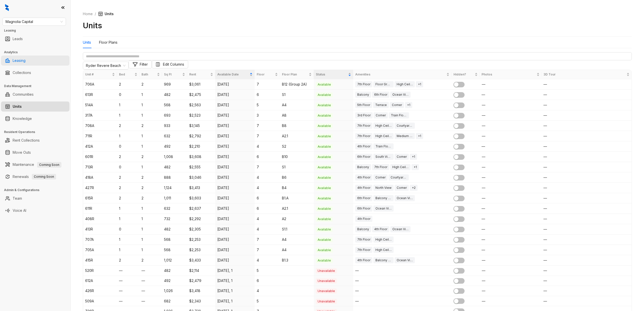 Image resolution: width=644 pixels, height=311 pixels. Describe the element at coordinates (100, 240) in the screenshot. I see `td: 707A` at that location.